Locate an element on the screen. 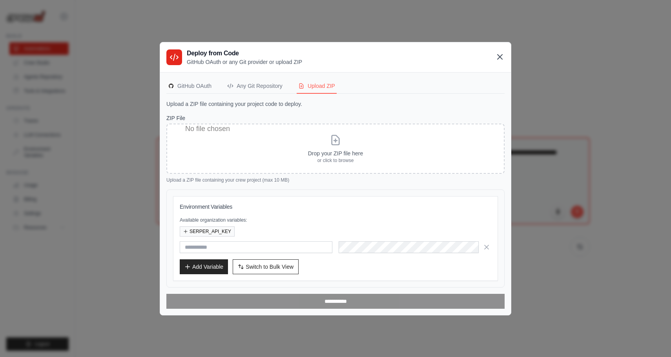 Image resolution: width=671 pixels, height=357 pixels. img: GitHub is located at coordinates (171, 86).